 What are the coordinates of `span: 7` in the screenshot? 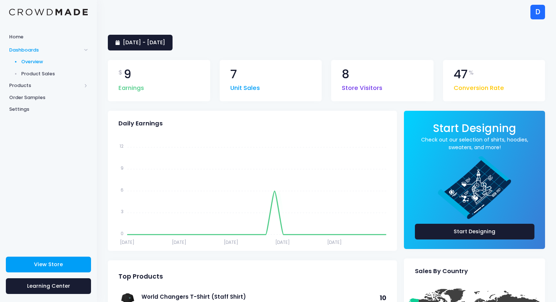 It's located at (233, 74).